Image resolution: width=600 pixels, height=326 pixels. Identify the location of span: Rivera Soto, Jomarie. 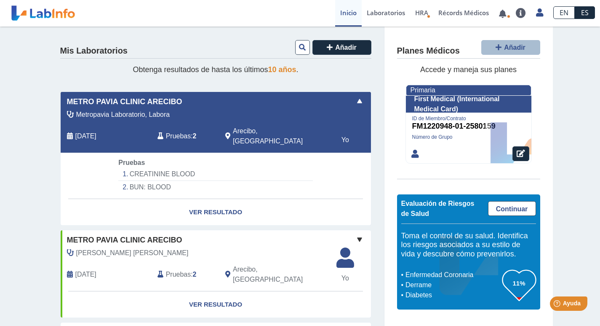
(132, 253).